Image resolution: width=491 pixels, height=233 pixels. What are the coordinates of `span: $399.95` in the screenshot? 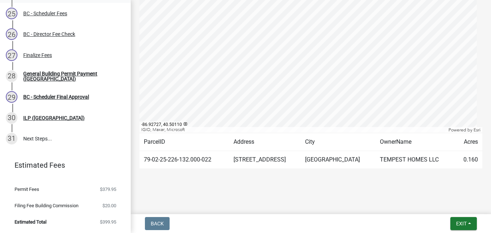 It's located at (108, 222).